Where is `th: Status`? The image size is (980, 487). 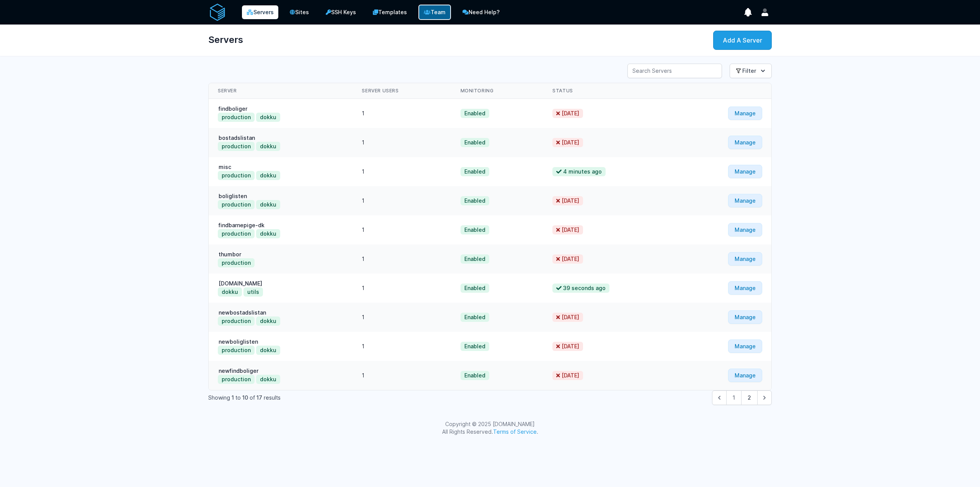 th: Status is located at coordinates (610, 90).